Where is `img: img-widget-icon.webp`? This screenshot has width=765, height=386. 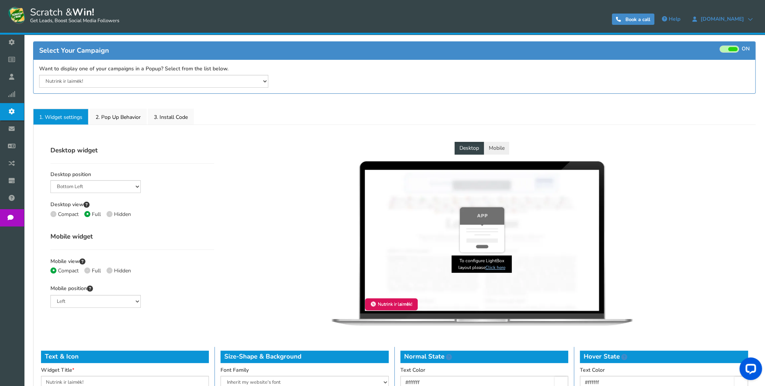
img: img-widget-icon.webp is located at coordinates (373, 304).